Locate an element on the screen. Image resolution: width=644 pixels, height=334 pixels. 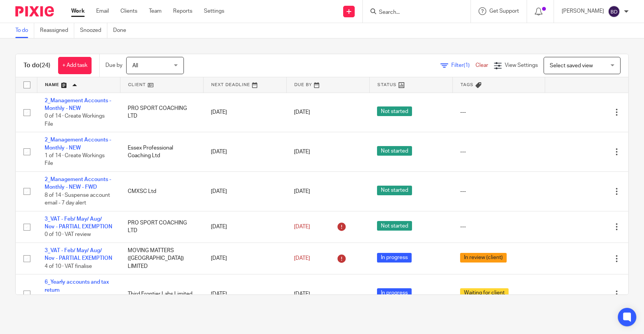
a: Clear is located at coordinates (481, 65).